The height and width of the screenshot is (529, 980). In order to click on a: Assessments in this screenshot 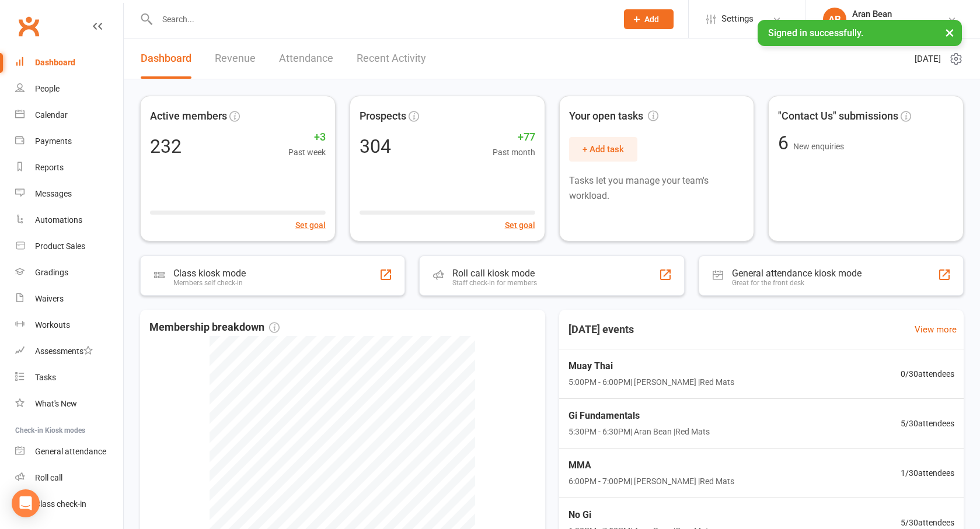, I will do `click(69, 351)`.